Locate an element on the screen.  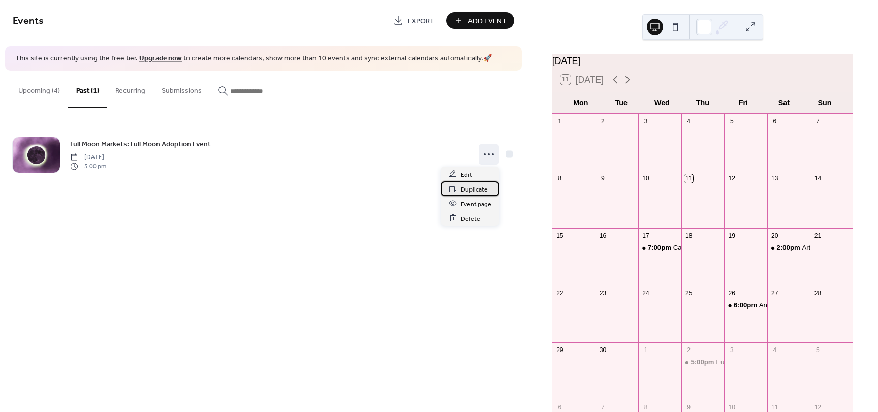
div: 26 is located at coordinates (731, 293).